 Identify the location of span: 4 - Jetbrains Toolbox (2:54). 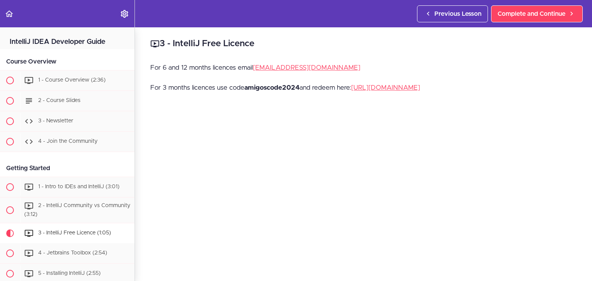
(72, 253).